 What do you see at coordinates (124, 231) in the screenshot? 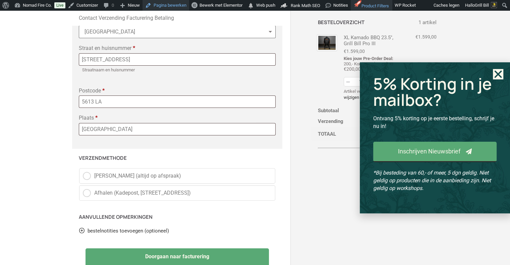
I see `a: bestelnotities toevoegen (optioneel)` at bounding box center [124, 231].